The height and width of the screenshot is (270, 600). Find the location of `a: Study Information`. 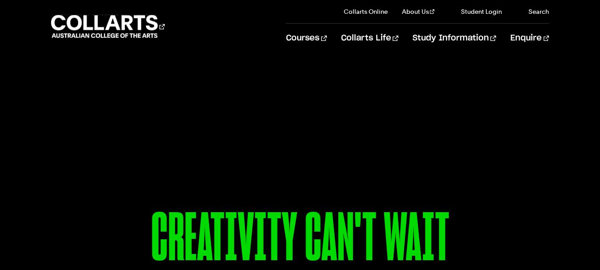

a: Study Information is located at coordinates (454, 38).